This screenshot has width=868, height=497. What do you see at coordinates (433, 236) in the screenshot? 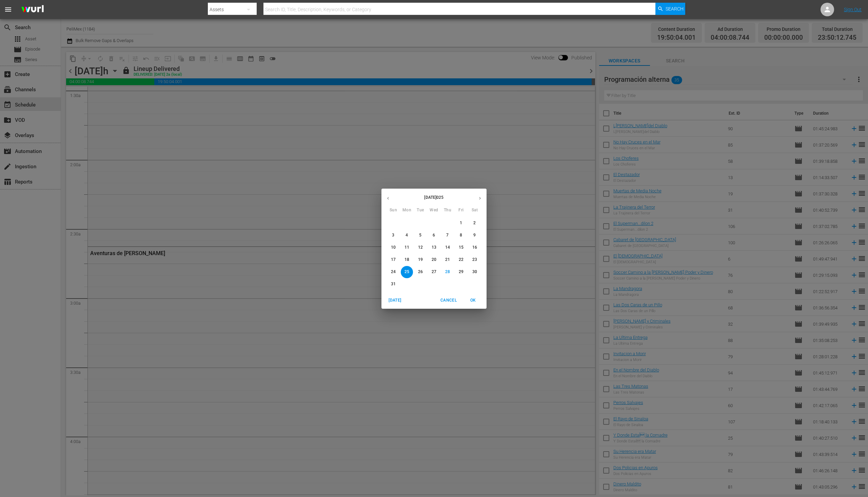
I see `p: 6` at bounding box center [433, 236].